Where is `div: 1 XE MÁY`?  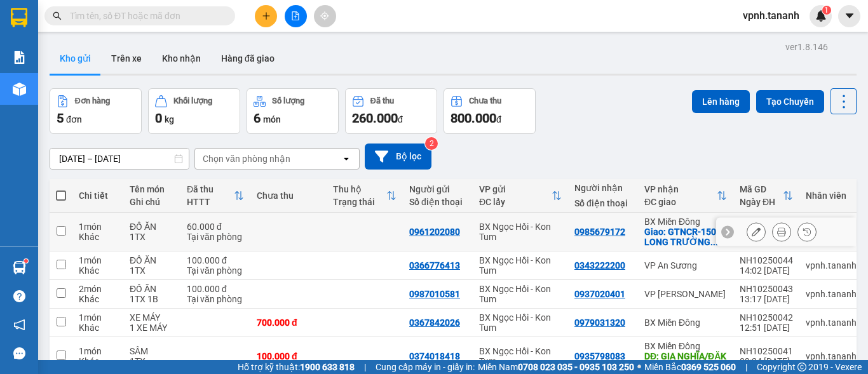
div: 1 XE MÁY is located at coordinates (152, 328).